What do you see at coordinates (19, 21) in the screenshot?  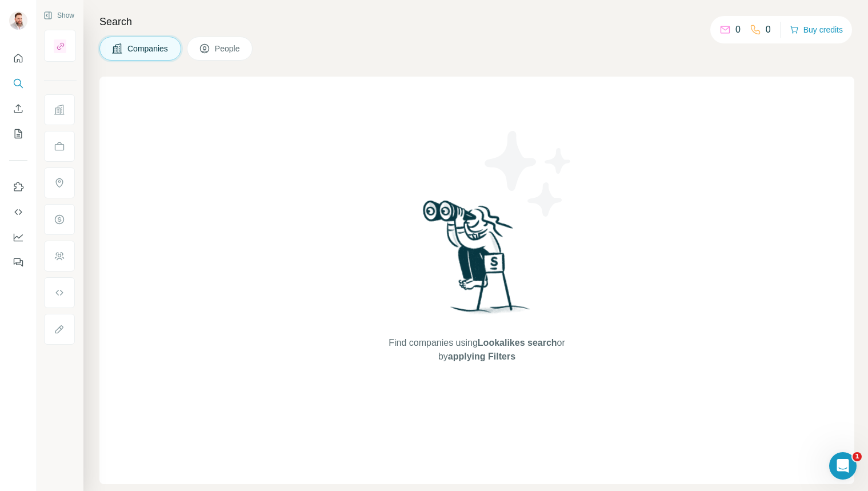 I see `img: Avatar` at bounding box center [19, 21].